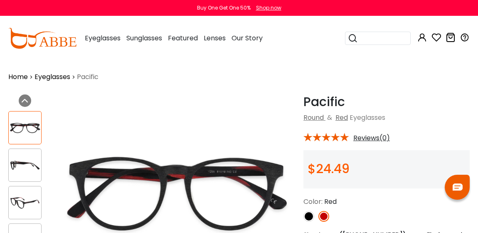 The image size is (478, 233). Describe the element at coordinates (313, 201) in the screenshot. I see `span: Color:` at that location.